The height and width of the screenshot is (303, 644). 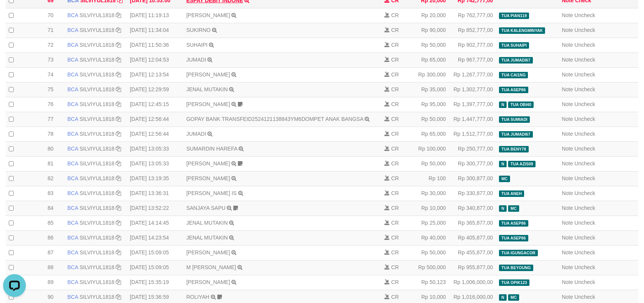 What do you see at coordinates (50, 134) in the screenshot?
I see `span: 78` at bounding box center [50, 134].